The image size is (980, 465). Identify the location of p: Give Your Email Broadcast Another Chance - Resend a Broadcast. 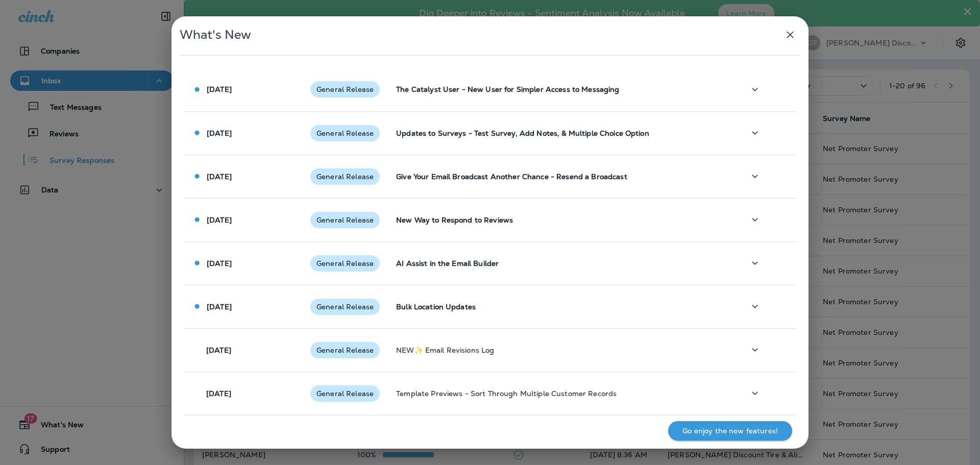
(562, 177).